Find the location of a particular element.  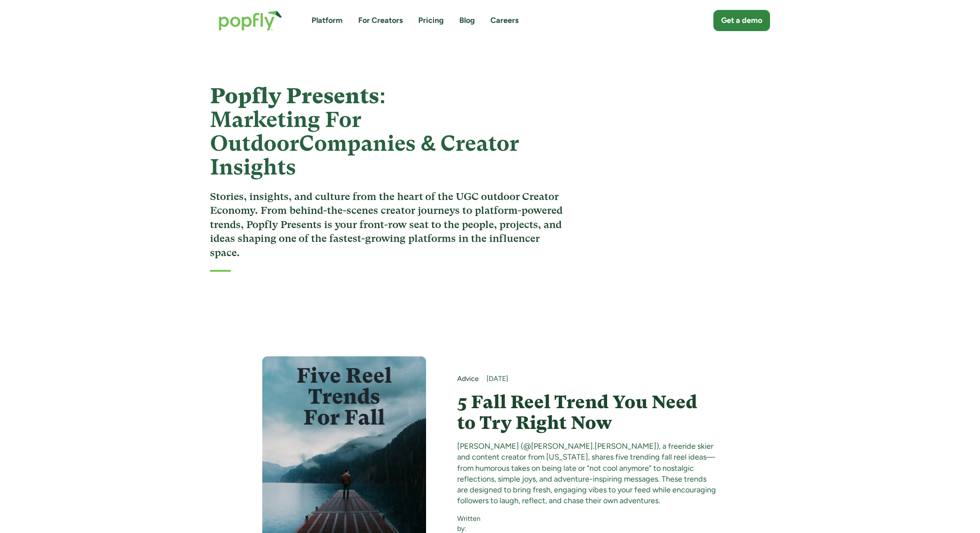

a: Blog is located at coordinates (467, 20).